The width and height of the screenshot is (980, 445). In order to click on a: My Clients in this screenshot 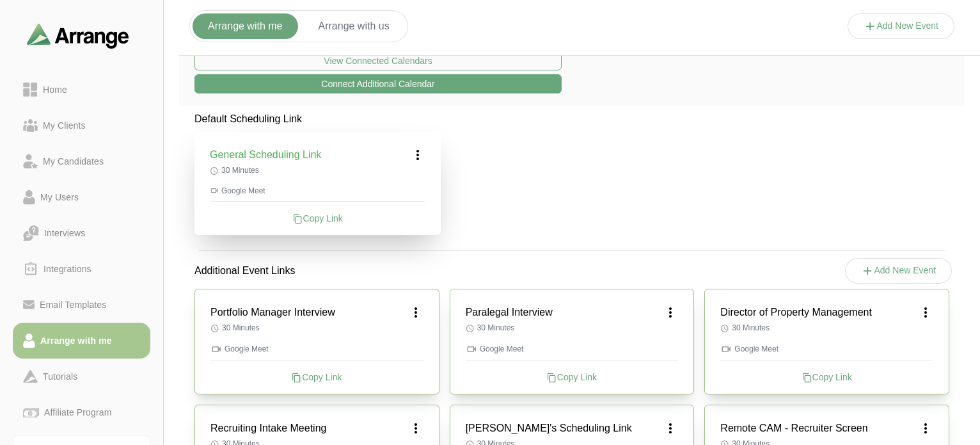, I will do `click(81, 126)`.